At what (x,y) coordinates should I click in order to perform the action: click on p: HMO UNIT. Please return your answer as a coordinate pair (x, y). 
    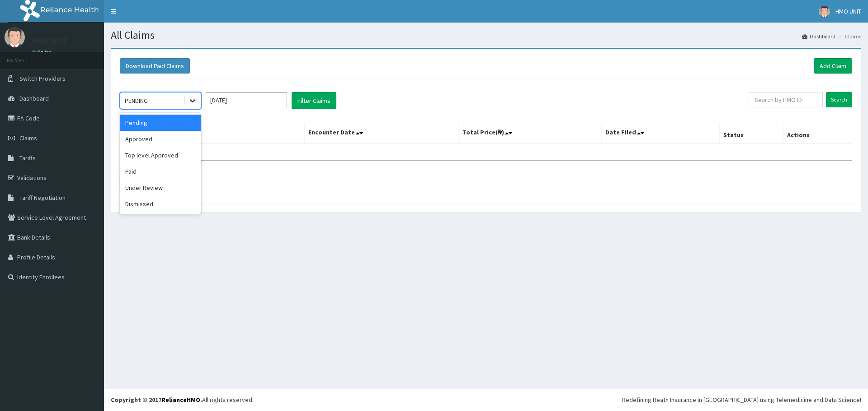
    Looking at the image, I should click on (49, 41).